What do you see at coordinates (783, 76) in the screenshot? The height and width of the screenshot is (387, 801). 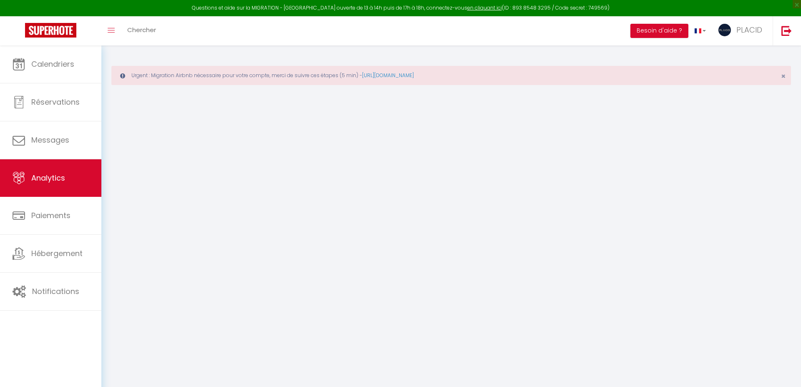 I see `button: Close` at bounding box center [783, 76].